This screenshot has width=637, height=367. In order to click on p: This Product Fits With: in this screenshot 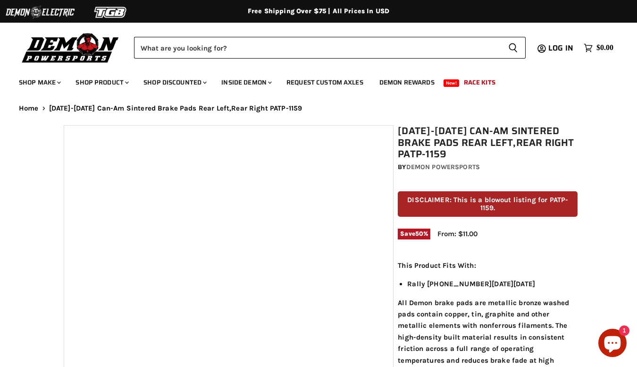, I will do `click(487, 265)`.